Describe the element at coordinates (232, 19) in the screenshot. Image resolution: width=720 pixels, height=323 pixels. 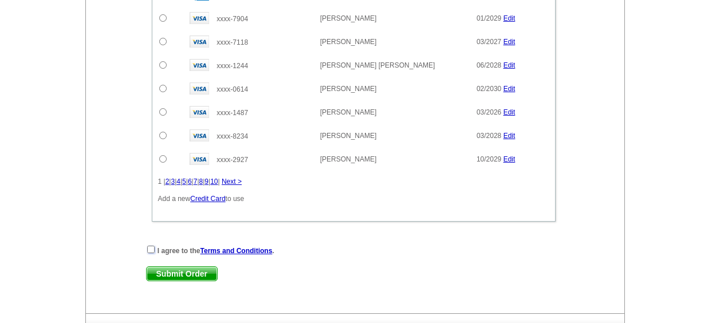
I see `span: xxxx-7904` at that location.